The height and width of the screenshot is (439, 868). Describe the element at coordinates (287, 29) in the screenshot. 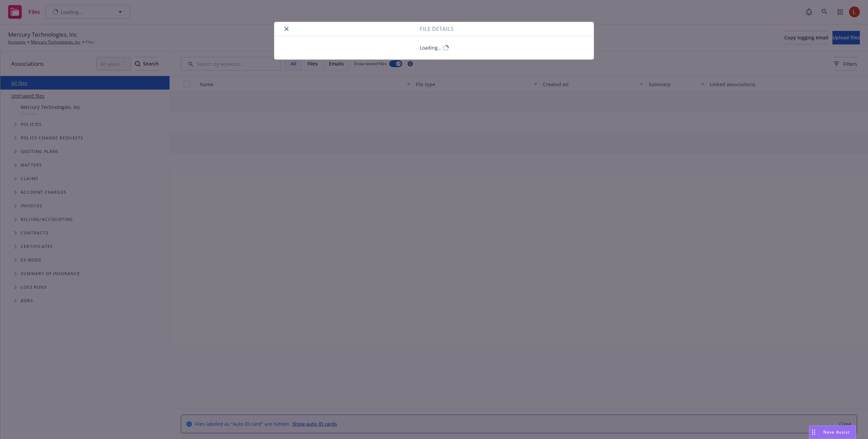

I see `button: close` at that location.